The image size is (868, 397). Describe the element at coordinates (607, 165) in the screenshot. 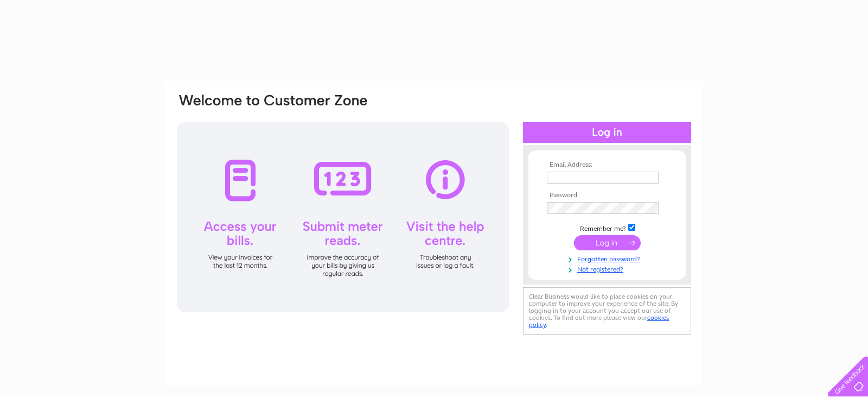

I see `th: Email Address:` at that location.